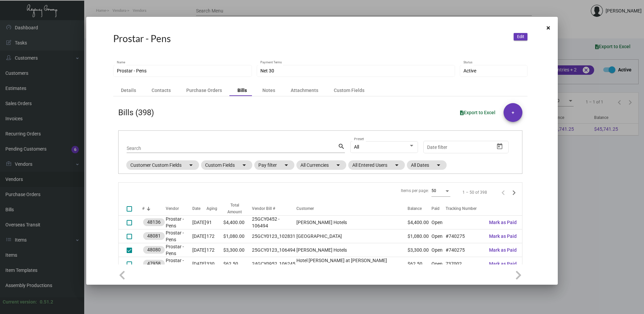  I want to click on mat-select: Items per page:, so click(441, 191).